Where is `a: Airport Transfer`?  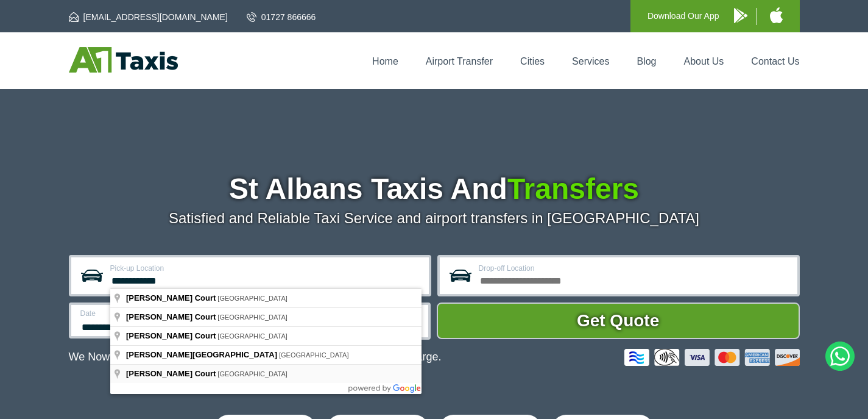 a: Airport Transfer is located at coordinates (459, 61).